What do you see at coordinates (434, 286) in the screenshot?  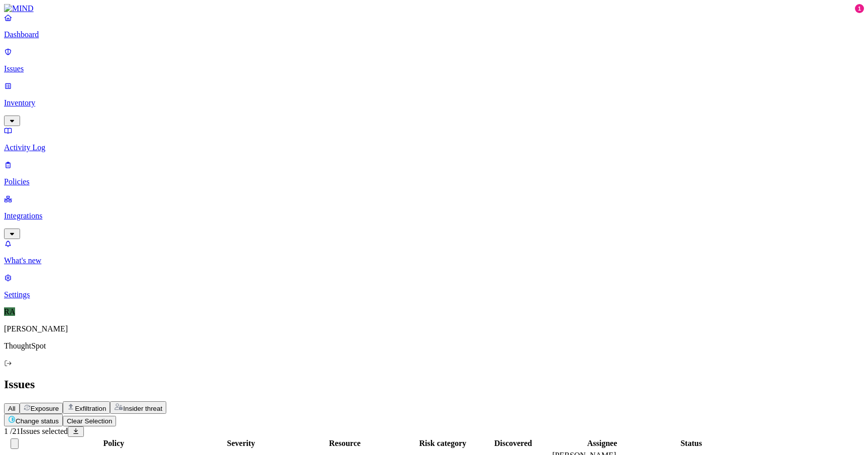 I see `a: Settings` at bounding box center [434, 286].